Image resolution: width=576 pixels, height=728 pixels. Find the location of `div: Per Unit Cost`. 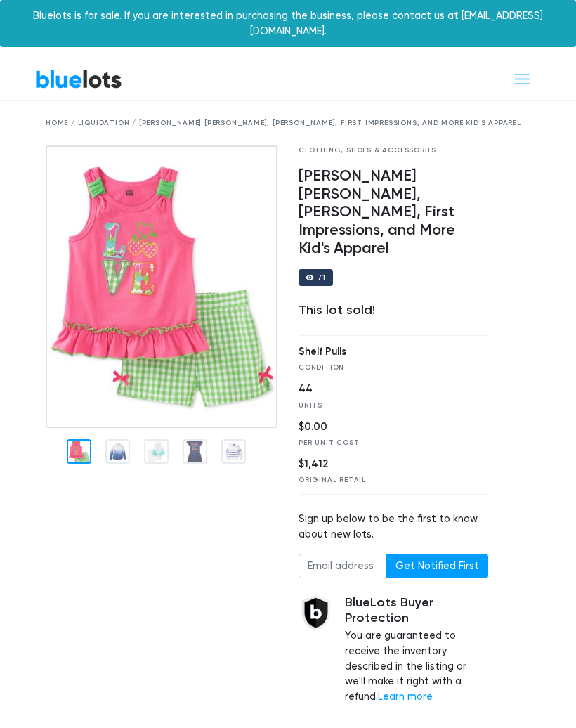

div: Per Unit Cost is located at coordinates (384, 442).